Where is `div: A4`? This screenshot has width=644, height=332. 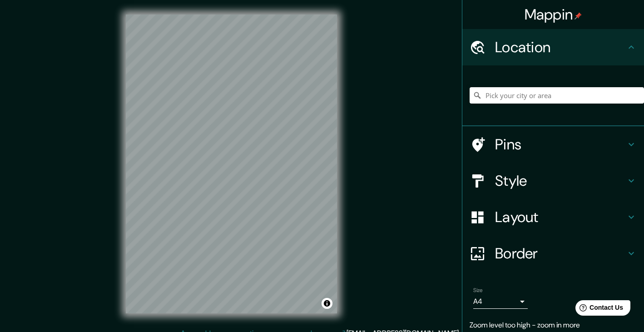
div: A4 is located at coordinates (501, 302).